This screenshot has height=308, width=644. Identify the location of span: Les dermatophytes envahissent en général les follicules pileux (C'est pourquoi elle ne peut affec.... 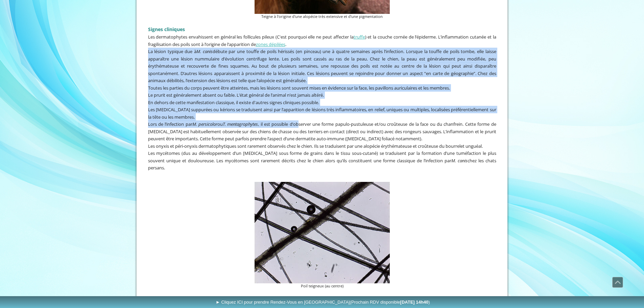
(322, 40).